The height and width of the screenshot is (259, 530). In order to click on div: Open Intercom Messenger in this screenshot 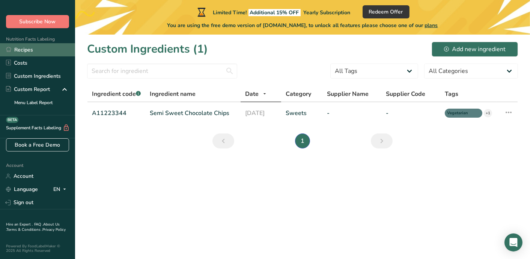, I will do `click(514, 242)`.